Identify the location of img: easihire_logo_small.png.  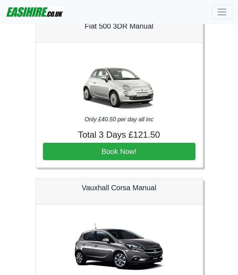
(34, 12).